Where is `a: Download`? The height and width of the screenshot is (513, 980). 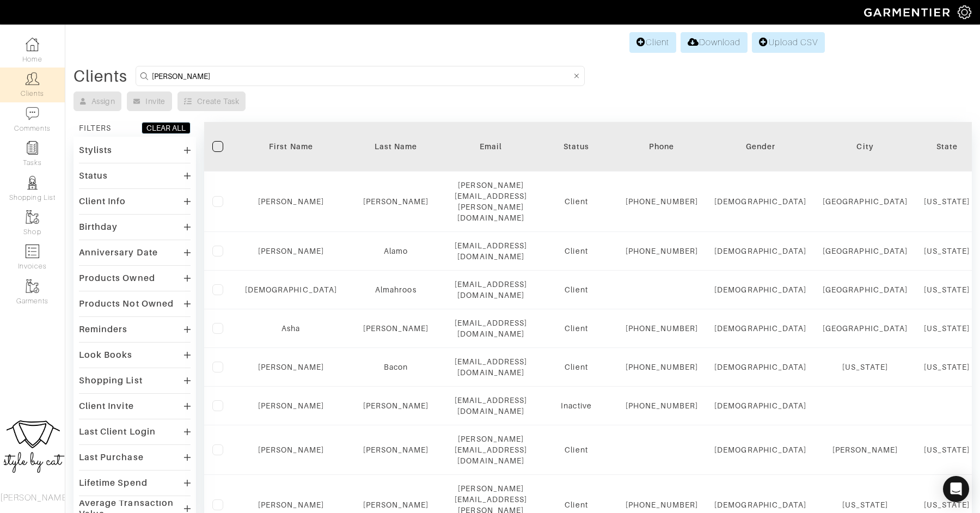
a: Download is located at coordinates (714, 42).